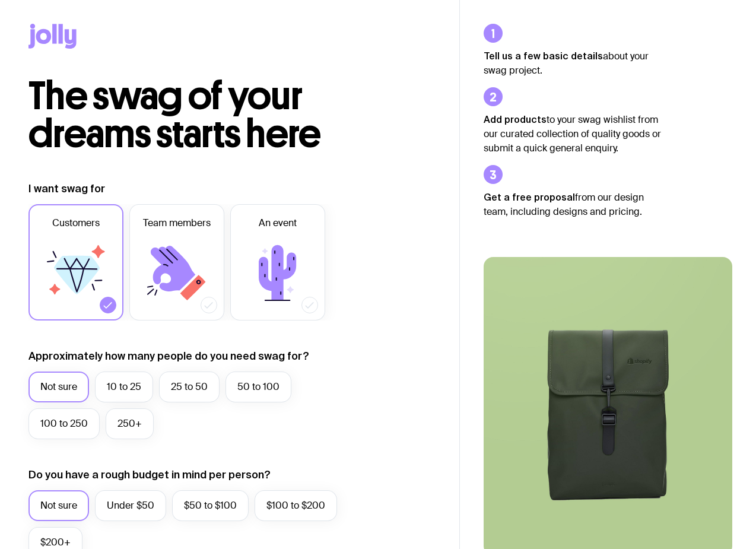 Image resolution: width=756 pixels, height=549 pixels. Describe the element at coordinates (210, 505) in the screenshot. I see `label: $50 to $100` at that location.